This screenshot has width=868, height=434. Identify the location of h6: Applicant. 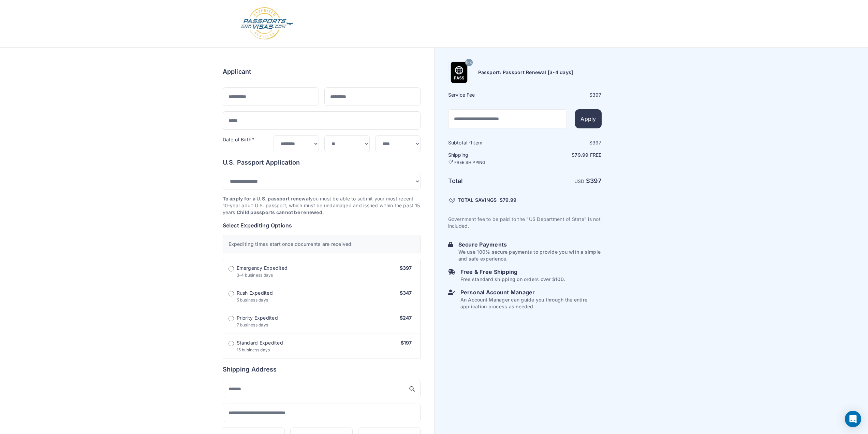
(237, 71).